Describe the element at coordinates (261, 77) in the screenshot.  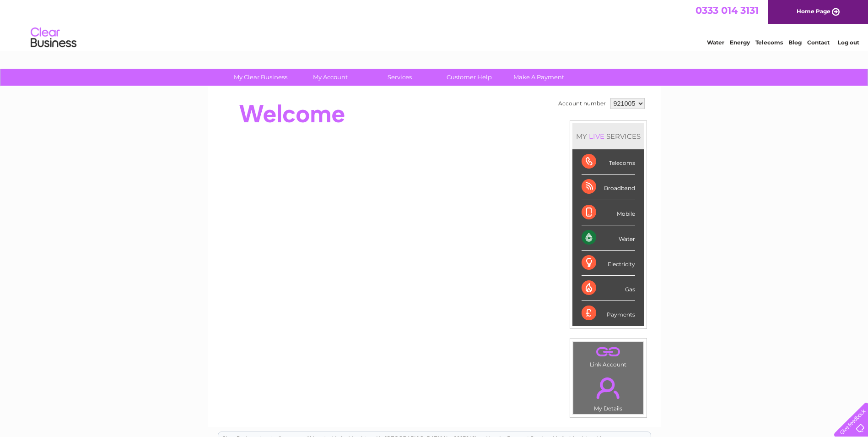
I see `a: My Clear Business` at that location.